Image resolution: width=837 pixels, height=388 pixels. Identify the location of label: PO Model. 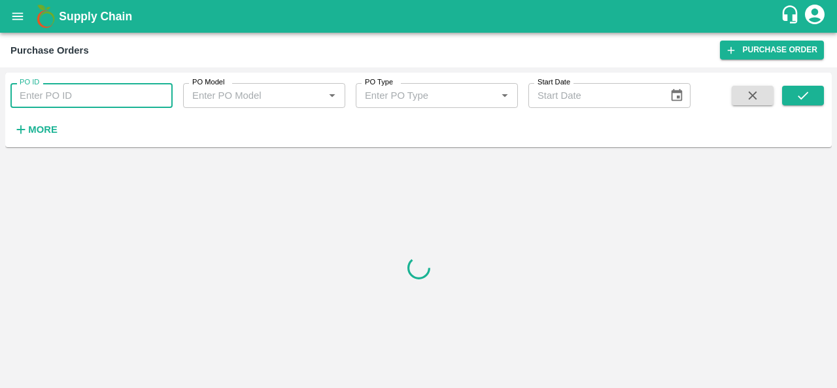
(209, 82).